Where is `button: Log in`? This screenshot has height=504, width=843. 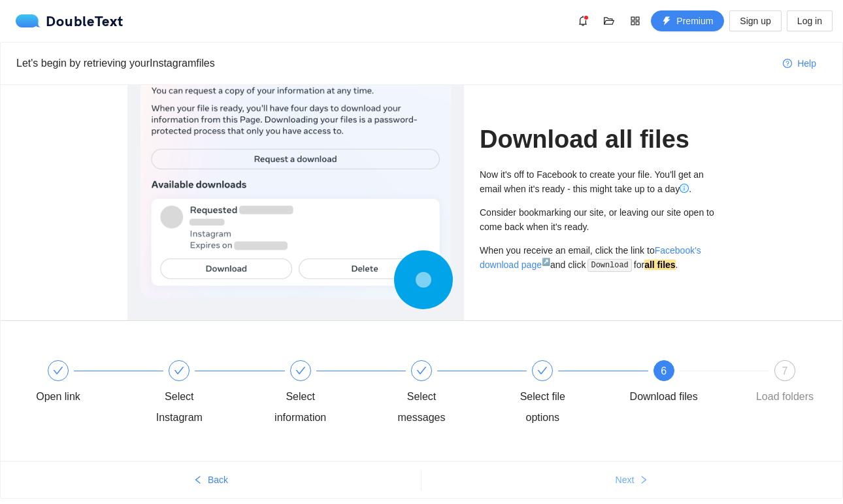 button: Log in is located at coordinates (810, 21).